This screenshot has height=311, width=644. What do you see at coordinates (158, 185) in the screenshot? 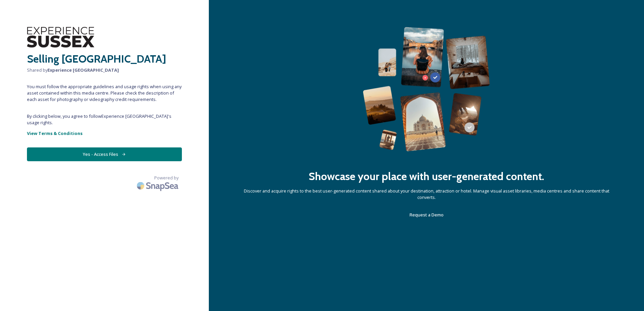
I see `img: SnapSea Logo` at bounding box center [158, 185].